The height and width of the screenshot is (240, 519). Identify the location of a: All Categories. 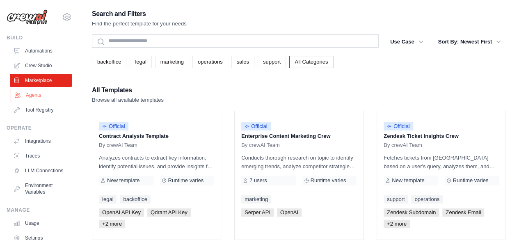
(311, 62).